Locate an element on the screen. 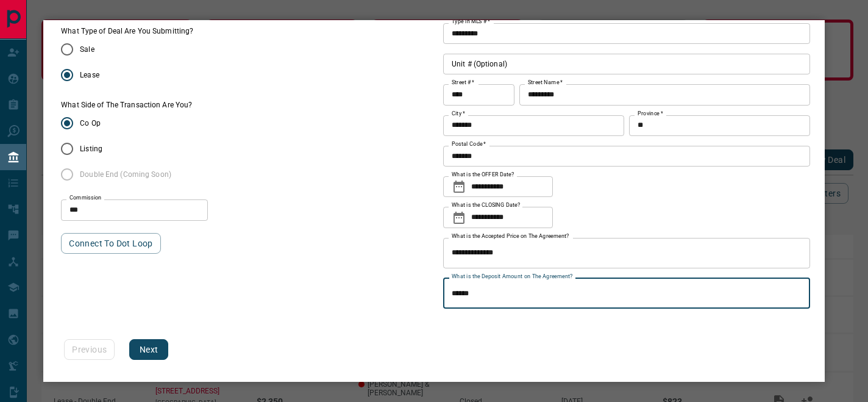 The width and height of the screenshot is (868, 402). label: What Side of The Transaction Are You? is located at coordinates (126, 105).